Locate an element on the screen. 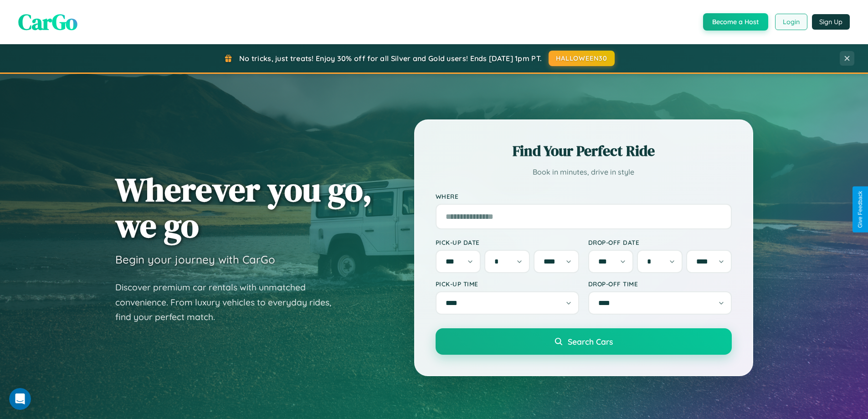 This screenshot has width=868, height=419. label: Where is located at coordinates (584, 196).